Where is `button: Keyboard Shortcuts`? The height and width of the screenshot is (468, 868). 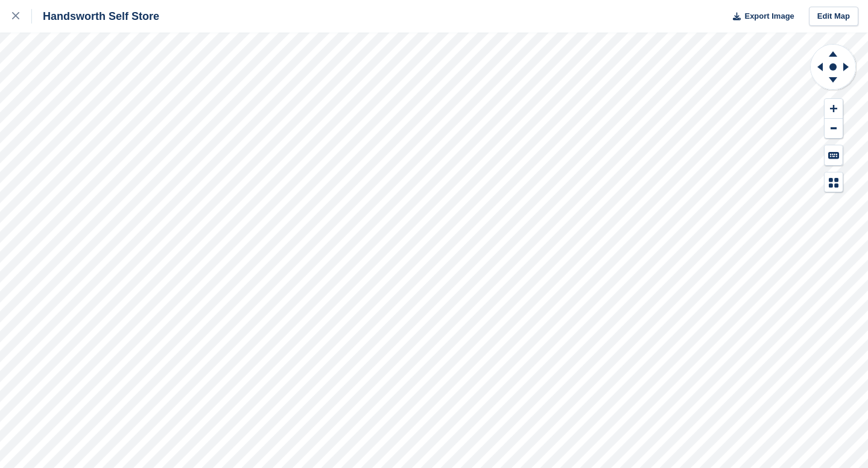
button: Keyboard Shortcuts is located at coordinates (834, 155).